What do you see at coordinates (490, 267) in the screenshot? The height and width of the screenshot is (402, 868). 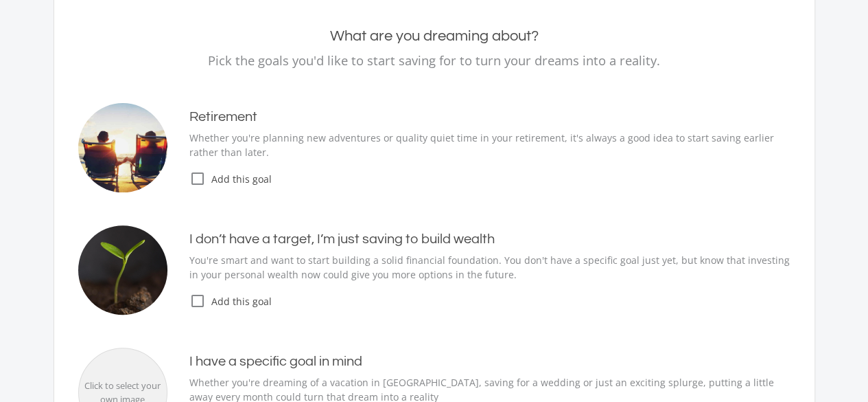 I see `p: You're smart and want to start building a solid financial foundation. You don't have a specific g...` at bounding box center [490, 267].